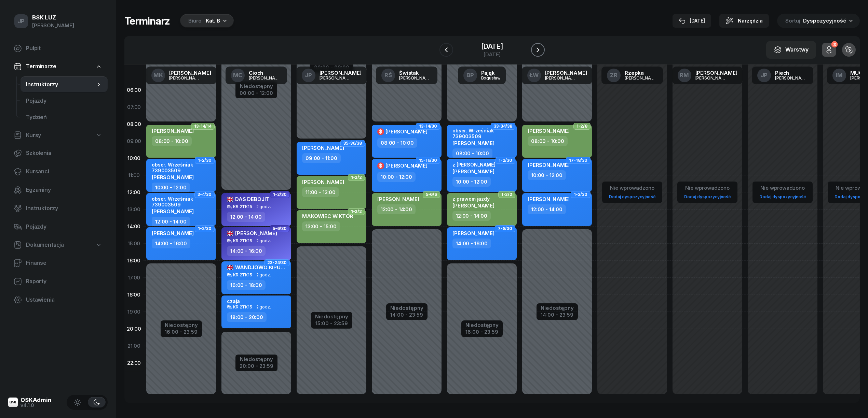 The width and height of the screenshot is (868, 418). I want to click on span: 35-36/38, so click(353, 143).